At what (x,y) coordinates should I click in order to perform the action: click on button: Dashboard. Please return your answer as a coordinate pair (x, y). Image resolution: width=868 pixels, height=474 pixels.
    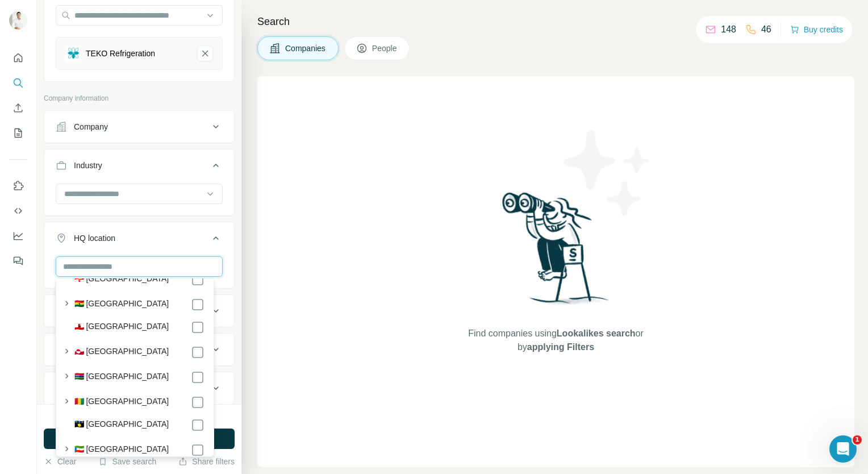
    Looking at the image, I should click on (18, 236).